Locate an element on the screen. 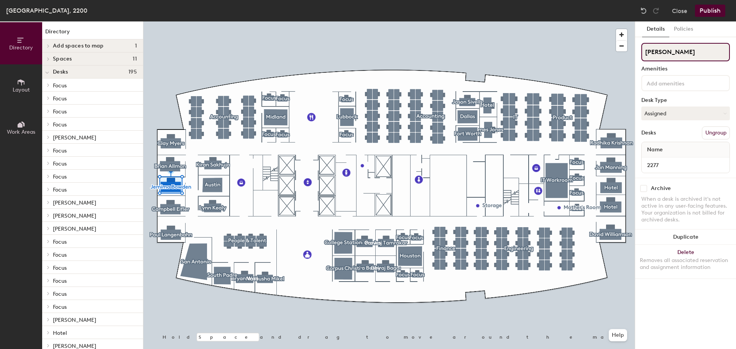 The image size is (736, 349). button: Ungroup is located at coordinates (716, 133).